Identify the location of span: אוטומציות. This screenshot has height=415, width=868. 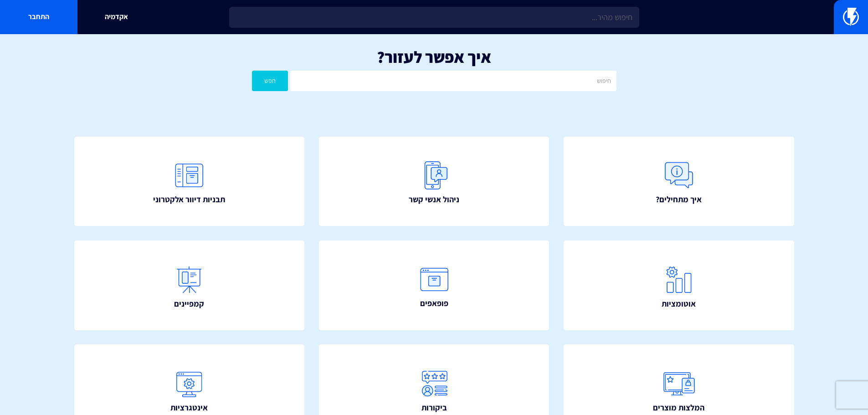
(678, 304).